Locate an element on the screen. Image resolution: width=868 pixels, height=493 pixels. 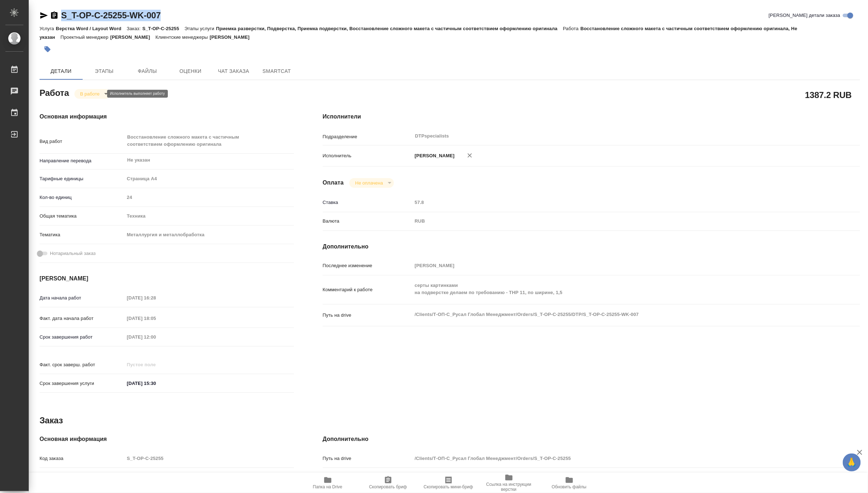
span: Оценки is located at coordinates (190, 71).